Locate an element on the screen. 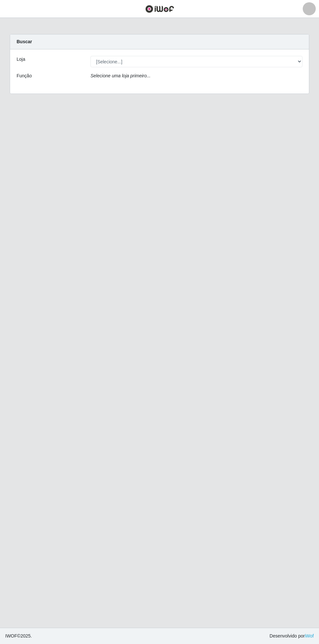 This screenshot has width=319, height=644. span: Desenvolvido por is located at coordinates (291, 636).